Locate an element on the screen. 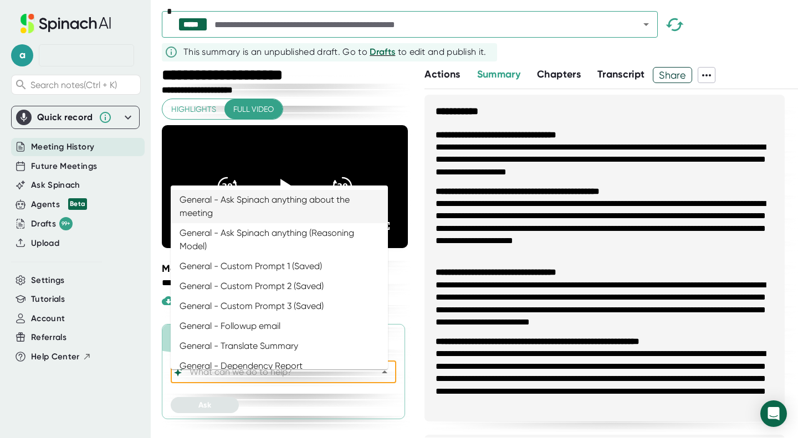 This screenshot has height=438, width=798. span: Ask is located at coordinates (204, 405).